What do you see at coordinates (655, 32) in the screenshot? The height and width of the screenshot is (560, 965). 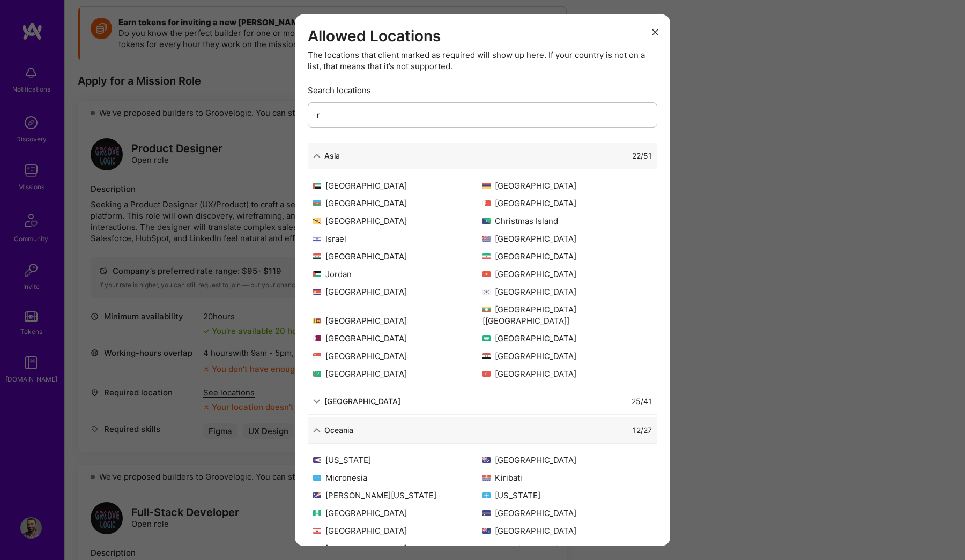 I see `i: icon Close` at bounding box center [655, 32].